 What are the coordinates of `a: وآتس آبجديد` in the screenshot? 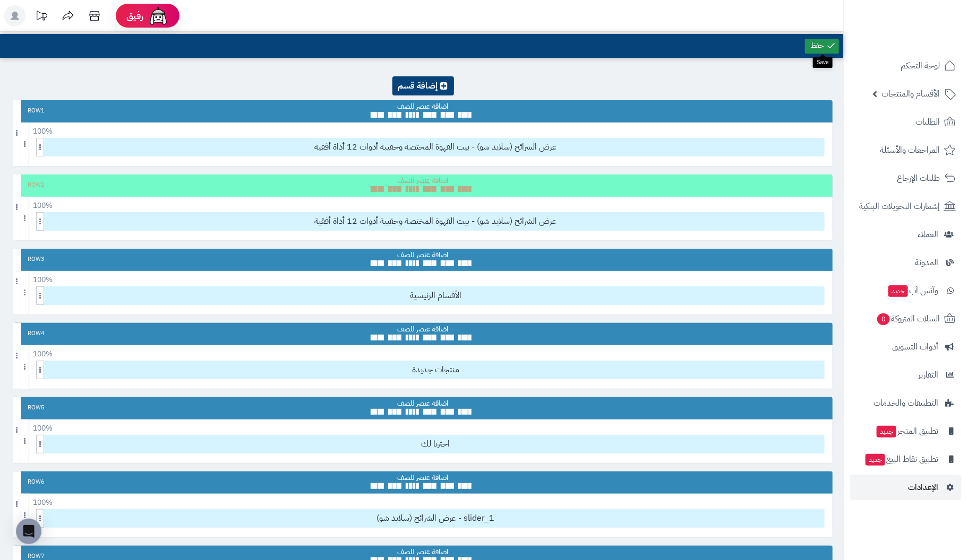 It's located at (906, 291).